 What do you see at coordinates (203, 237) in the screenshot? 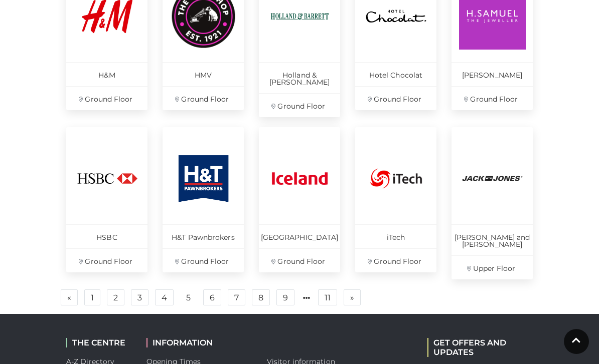
I see `p: H&T Pawnbrokers` at bounding box center [203, 237].